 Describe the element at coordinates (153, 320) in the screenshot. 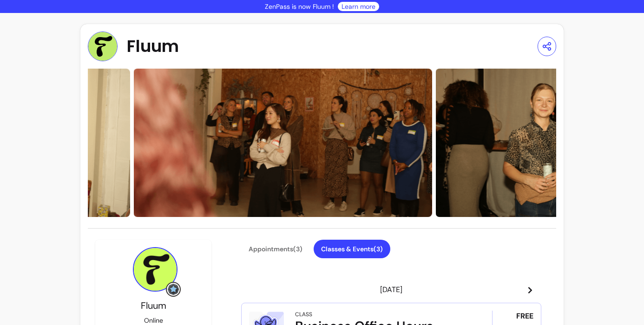

I see `p: Online` at that location.